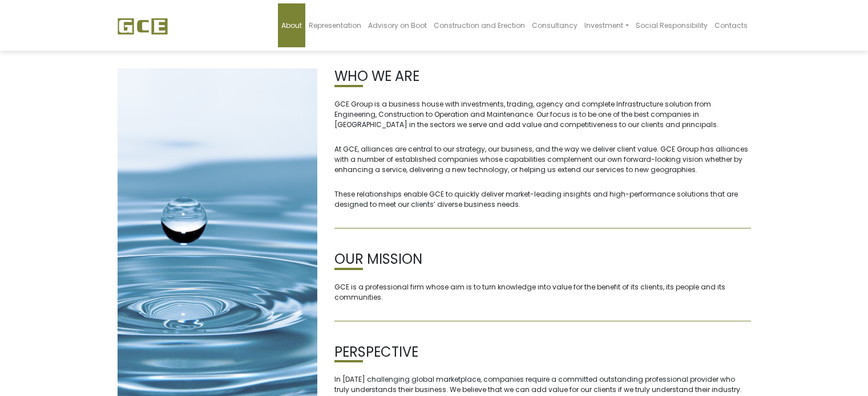 Image resolution: width=868 pixels, height=396 pixels. What do you see at coordinates (292, 25) in the screenshot?
I see `a: About` at bounding box center [292, 25].